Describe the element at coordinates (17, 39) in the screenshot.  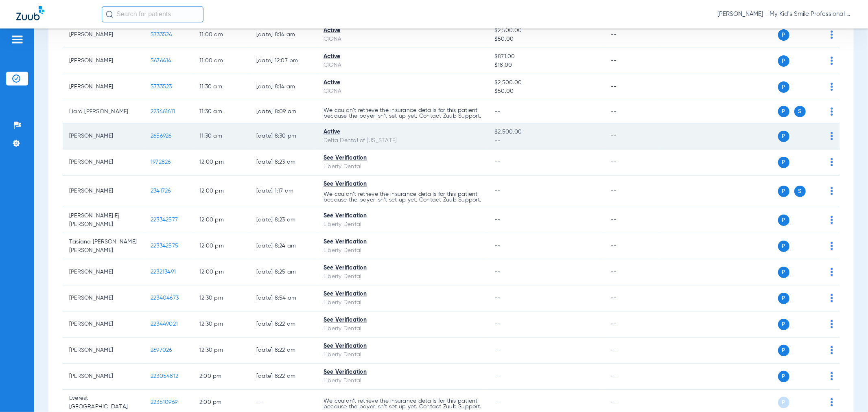
I see `img: hamburger-icon` at that location.